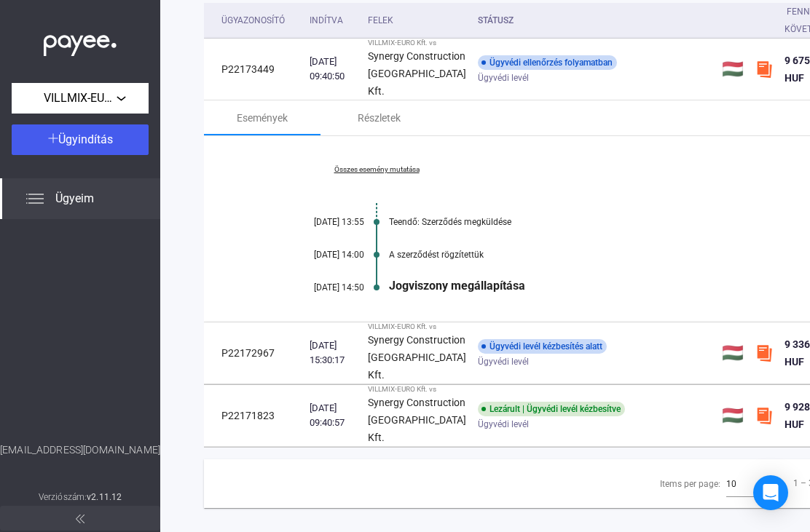  I want to click on div: Ügyvédi ellenőrzés folyamatban, so click(547, 63).